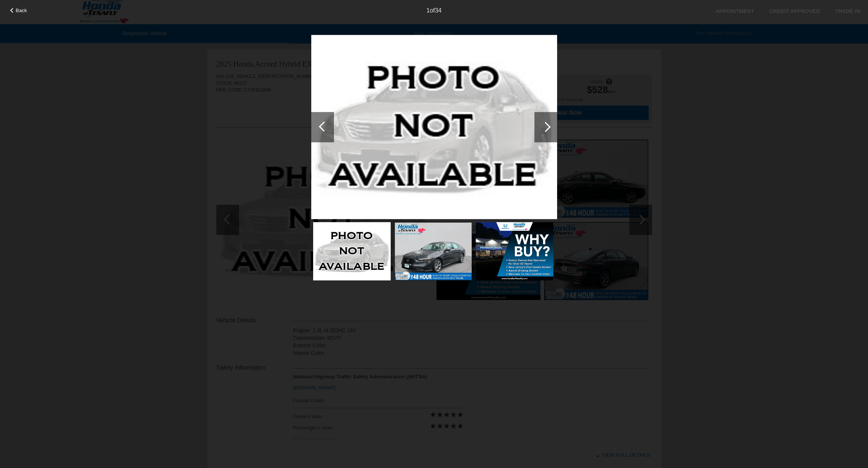 Image resolution: width=868 pixels, height=468 pixels. What do you see at coordinates (438, 10) in the screenshot?
I see `span: 34` at bounding box center [438, 10].